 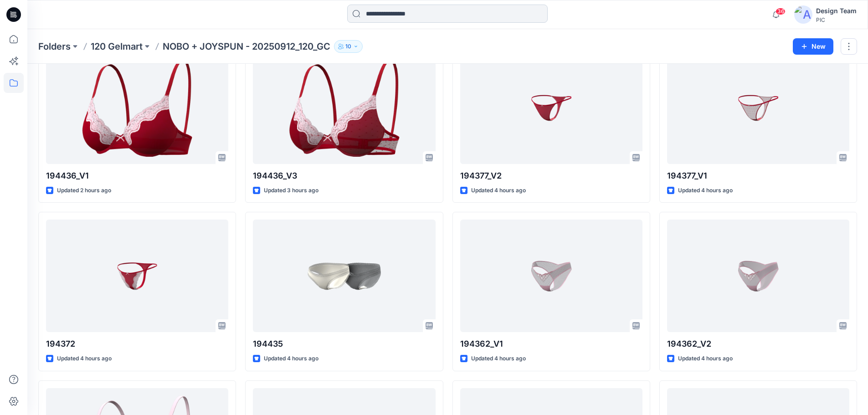 I want to click on span: 36, so click(x=781, y=11).